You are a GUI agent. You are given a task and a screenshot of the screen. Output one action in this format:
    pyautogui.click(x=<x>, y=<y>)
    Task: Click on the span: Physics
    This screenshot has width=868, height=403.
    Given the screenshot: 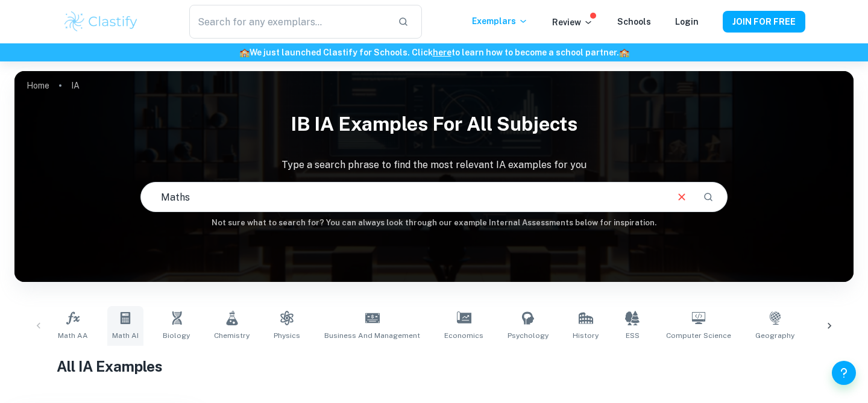 What is the action you would take?
    pyautogui.click(x=287, y=336)
    